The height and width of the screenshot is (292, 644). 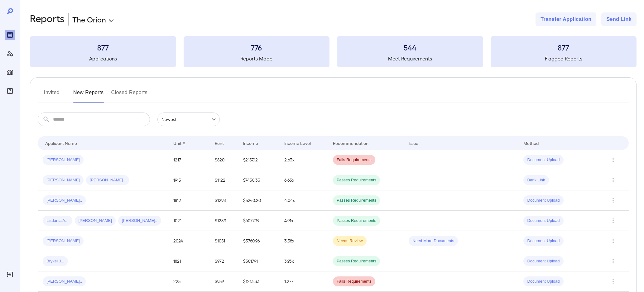 What do you see at coordinates (566, 19) in the screenshot?
I see `button: Transfer Application` at bounding box center [566, 19].